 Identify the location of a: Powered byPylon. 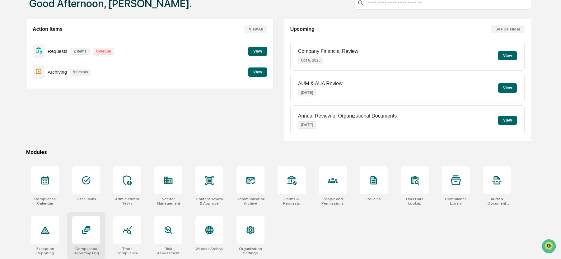
(59, 108).